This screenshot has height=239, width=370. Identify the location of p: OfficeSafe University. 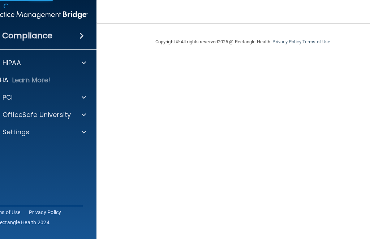
(36, 115).